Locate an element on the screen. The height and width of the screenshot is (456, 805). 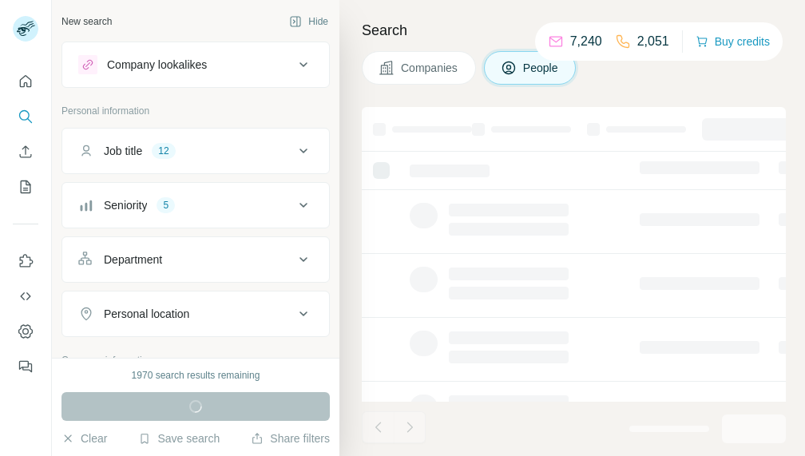
span: People is located at coordinates (542, 68).